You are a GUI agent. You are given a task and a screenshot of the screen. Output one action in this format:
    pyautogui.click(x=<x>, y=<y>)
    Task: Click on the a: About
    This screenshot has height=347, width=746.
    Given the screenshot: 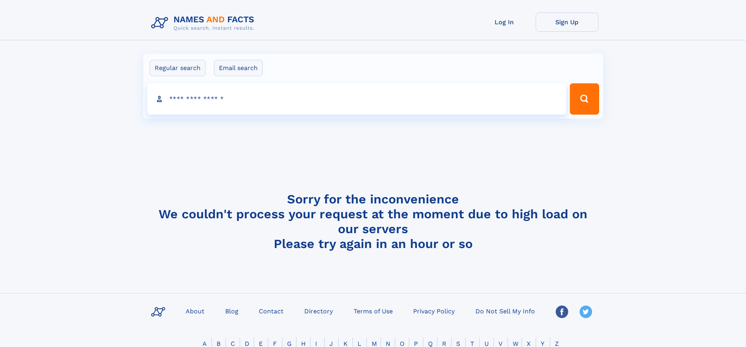 What is the action you would take?
    pyautogui.click(x=195, y=311)
    